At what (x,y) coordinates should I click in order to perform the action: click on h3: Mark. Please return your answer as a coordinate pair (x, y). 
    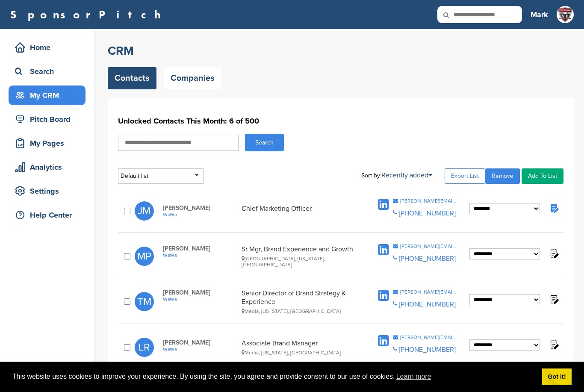
    Looking at the image, I should click on (539, 15).